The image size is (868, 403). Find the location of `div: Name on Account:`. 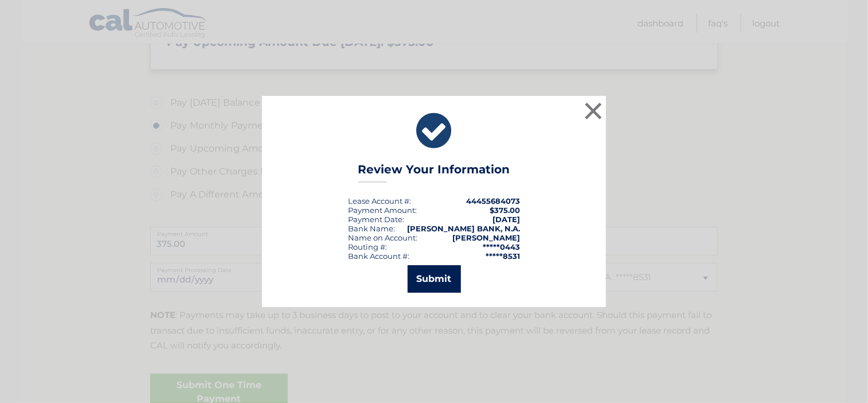

div: Name on Account: is located at coordinates (382, 237).